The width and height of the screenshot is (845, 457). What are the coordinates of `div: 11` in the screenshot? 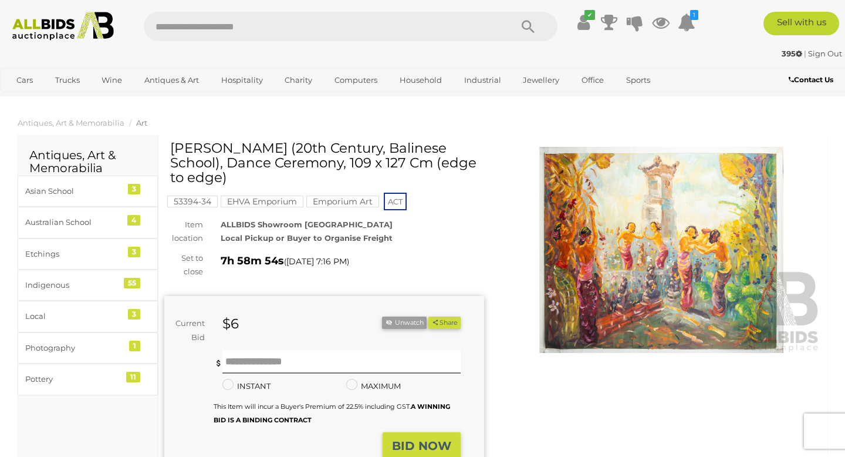 It's located at (133, 377).